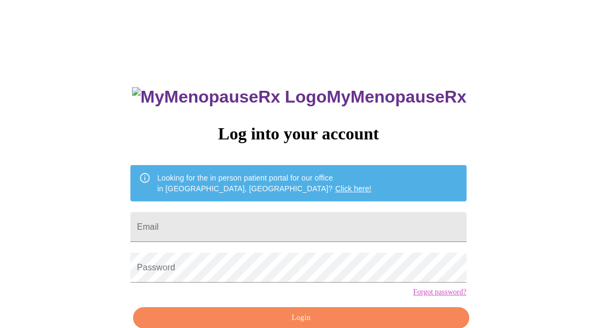 The height and width of the screenshot is (328, 597). I want to click on a: Click here!, so click(353, 189).